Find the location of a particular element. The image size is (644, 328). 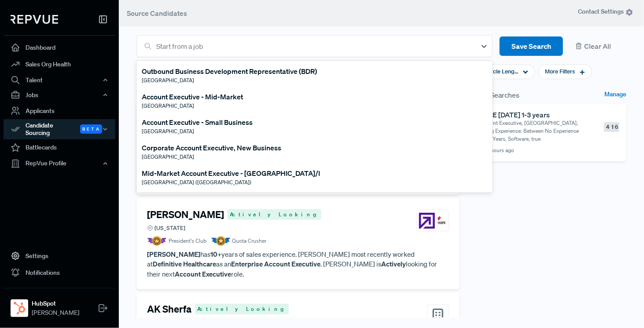

div: Corporate Account Executive, New Business is located at coordinates (211, 148).